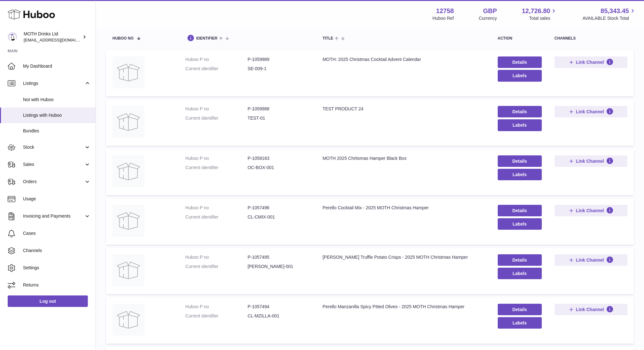  What do you see at coordinates (128, 320) in the screenshot?
I see `img: Perello Manzanilla Spicy Pitted Olives - 2025 MOTH Christmas Hamper` at bounding box center [128, 320].